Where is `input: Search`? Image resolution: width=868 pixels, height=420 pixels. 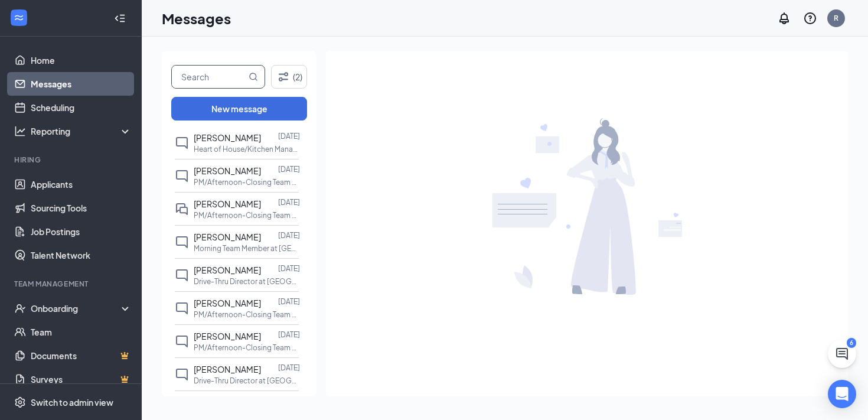
input: Search is located at coordinates (209, 77).